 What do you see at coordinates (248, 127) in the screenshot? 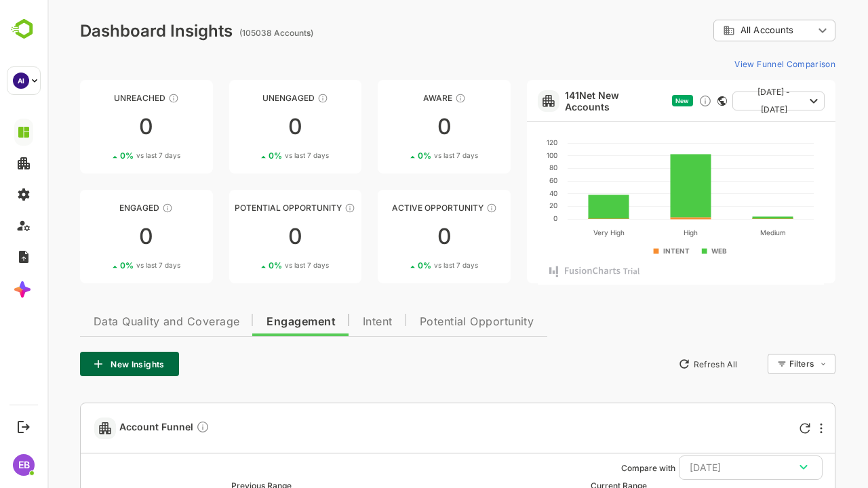
I see `a: UnengagedThese accounts have not shown enough engagement and need nurturing00%vs last 7 days` at bounding box center [248, 127].